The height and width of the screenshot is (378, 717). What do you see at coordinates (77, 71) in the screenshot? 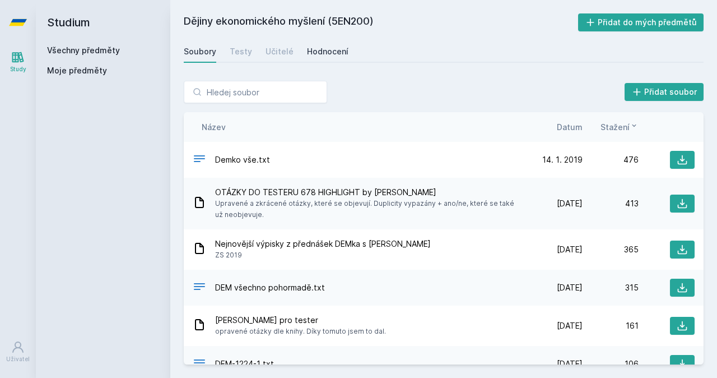
I see `span: Moje předměty` at bounding box center [77, 71].